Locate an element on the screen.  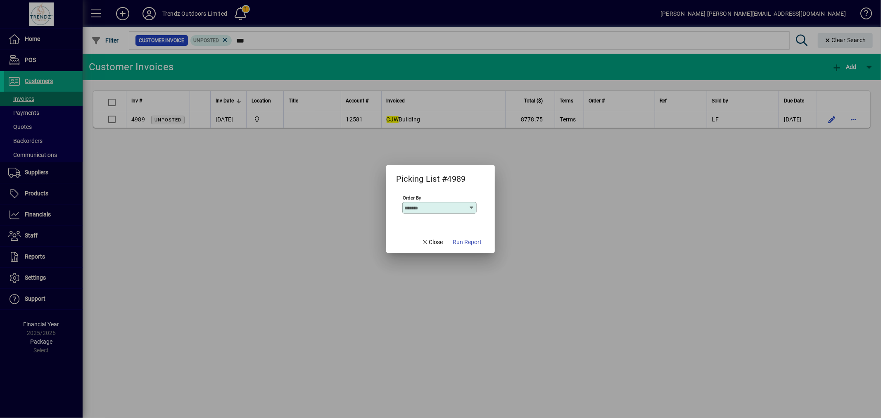
span: Run Report is located at coordinates (467, 242).